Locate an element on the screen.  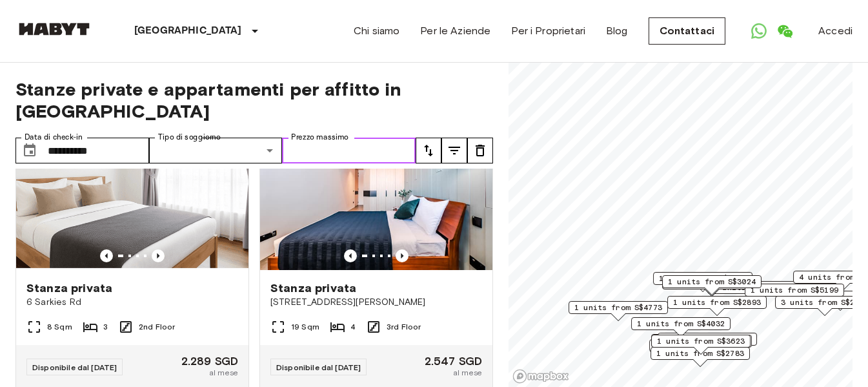
label: Prezzo massimo is located at coordinates (319, 137).